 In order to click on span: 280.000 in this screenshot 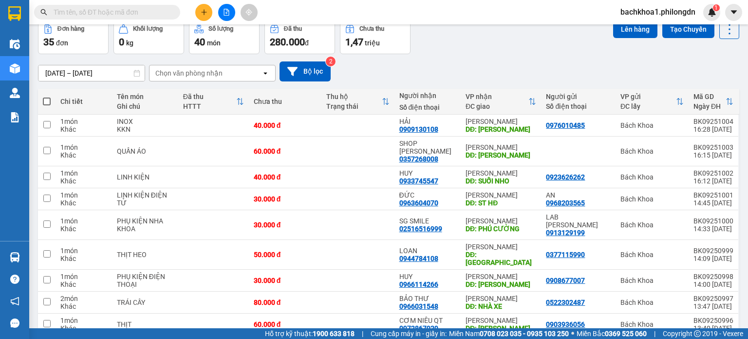, I will do `click(287, 42)`.